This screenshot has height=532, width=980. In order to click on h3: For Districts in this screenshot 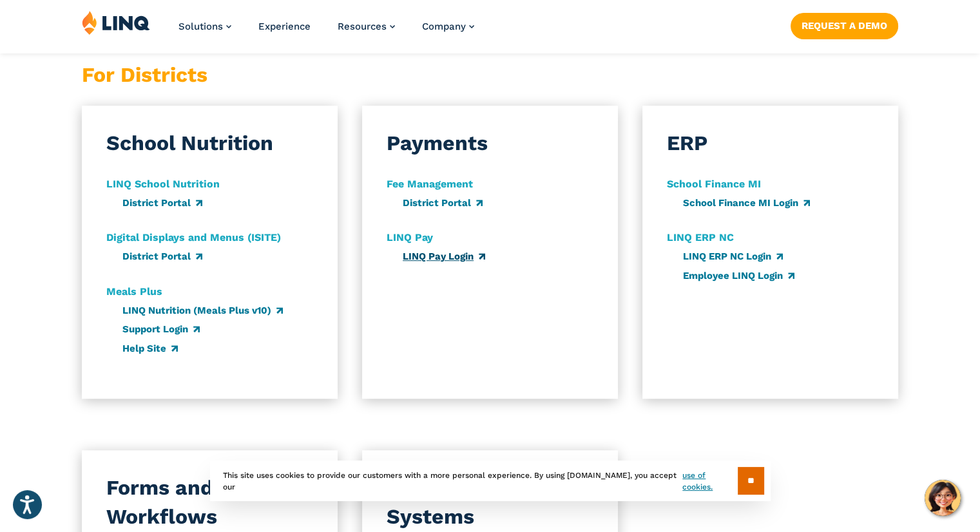, I will do `click(209, 75)`.